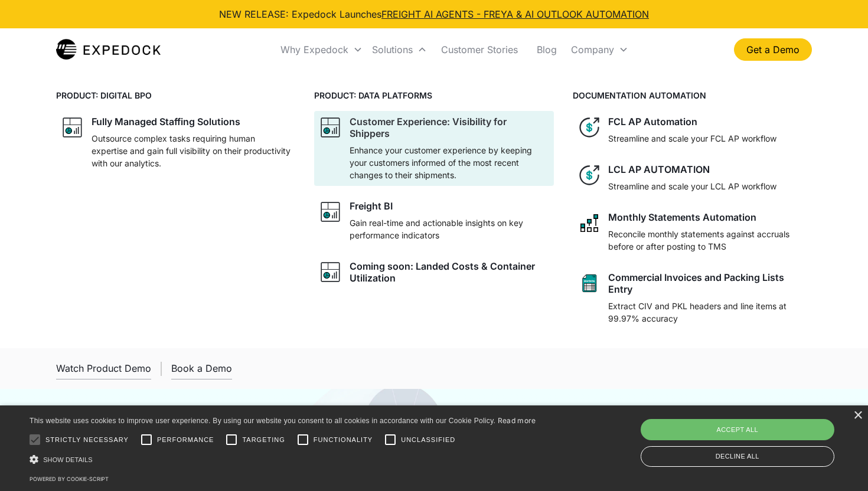 The image size is (868, 491). I want to click on a: graph iconFully Managed Staffing SolutionsOutsource complex tasks requiring human expertise and g..., so click(175, 143).